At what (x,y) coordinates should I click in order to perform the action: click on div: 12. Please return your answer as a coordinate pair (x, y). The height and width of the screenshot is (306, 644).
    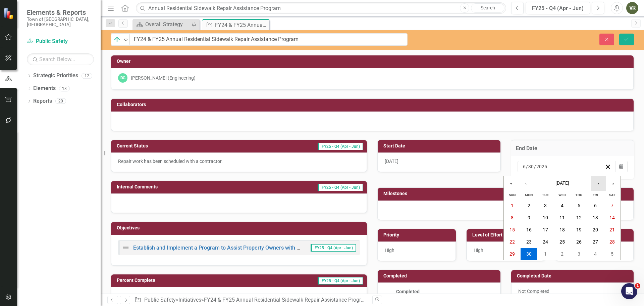
    Looking at the image, I should click on (87, 76).